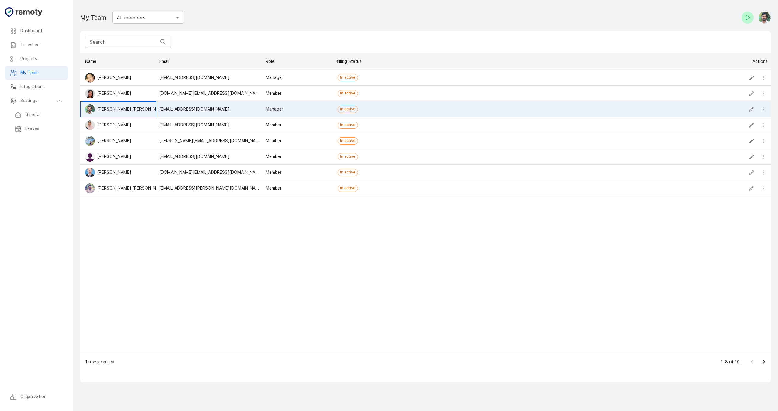  I want to click on button: Open, so click(178, 18).